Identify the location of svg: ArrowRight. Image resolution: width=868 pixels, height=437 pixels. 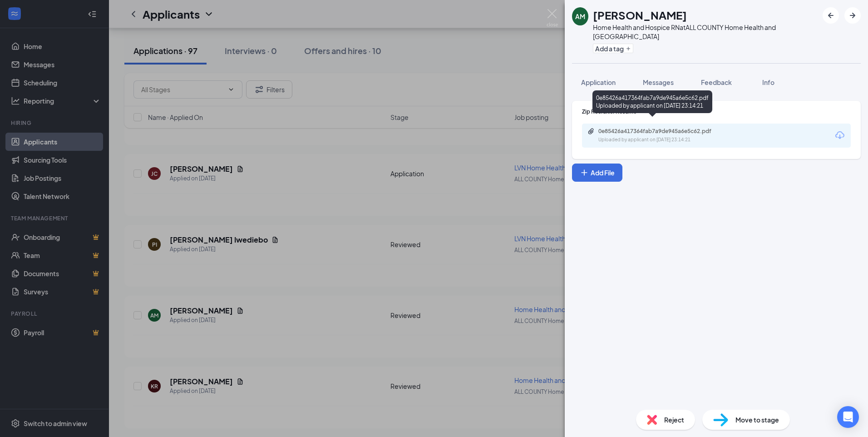
(852, 16).